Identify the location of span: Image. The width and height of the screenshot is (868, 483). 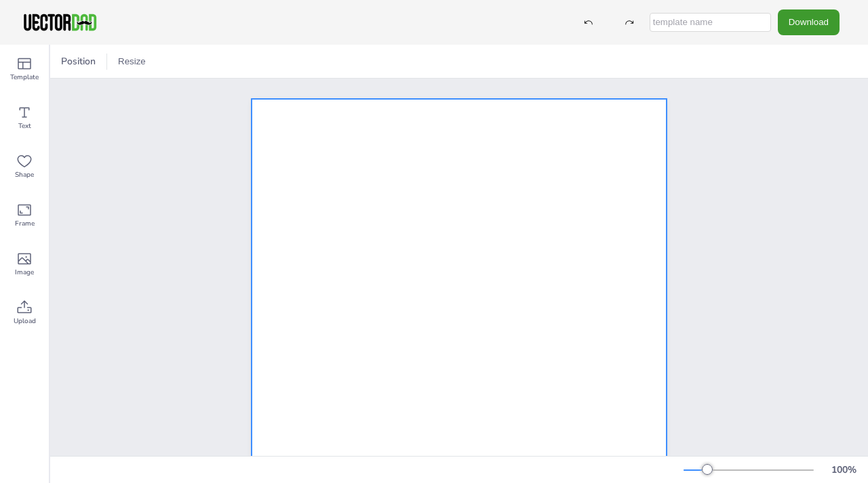
(25, 272).